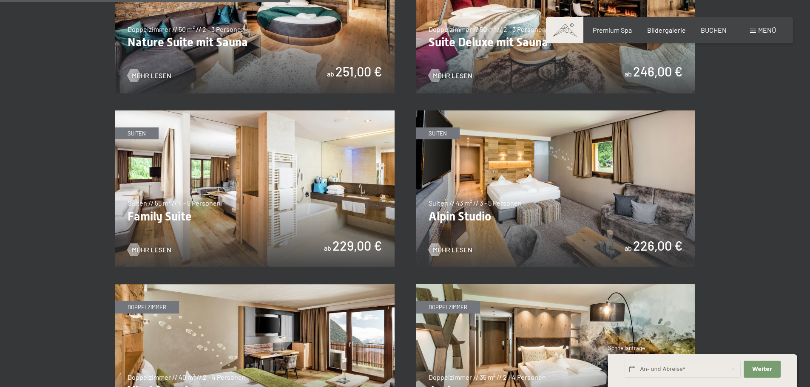 The height and width of the screenshot is (387, 810). Describe the element at coordinates (762, 370) in the screenshot. I see `span: Weiter` at that location.